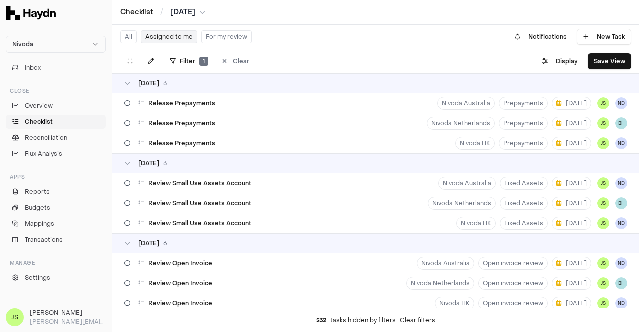 The image size is (639, 332). What do you see at coordinates (39, 224) in the screenshot?
I see `span: Mappings` at bounding box center [39, 224].